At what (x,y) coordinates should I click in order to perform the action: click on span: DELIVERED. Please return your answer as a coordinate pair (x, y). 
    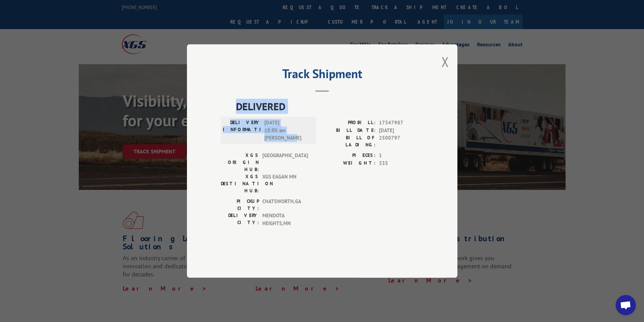
    Looking at the image, I should click on (330, 106).